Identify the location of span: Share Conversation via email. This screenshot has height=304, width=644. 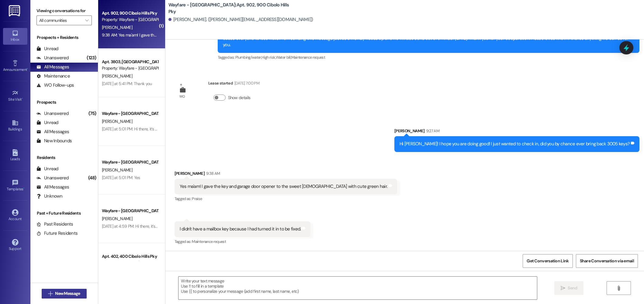
(607, 261).